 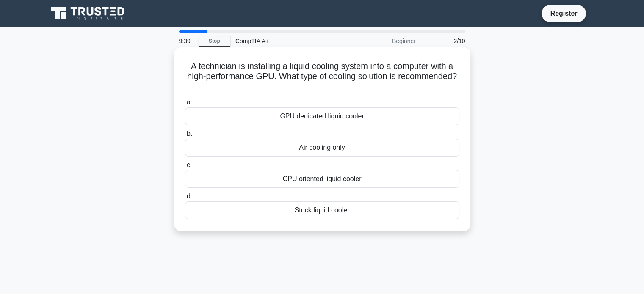 What do you see at coordinates (189, 195) in the screenshot?
I see `span: d.` at bounding box center [189, 195].